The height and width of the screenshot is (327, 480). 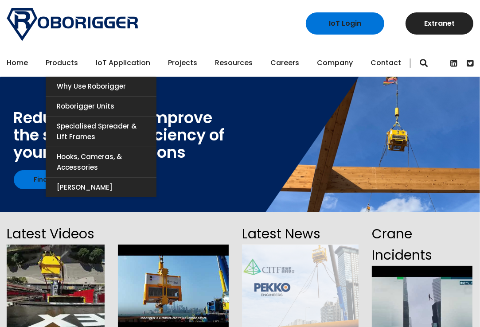 I want to click on div: Reduce cost and improve the safety and efficiency of your lifting operations, so click(x=119, y=135).